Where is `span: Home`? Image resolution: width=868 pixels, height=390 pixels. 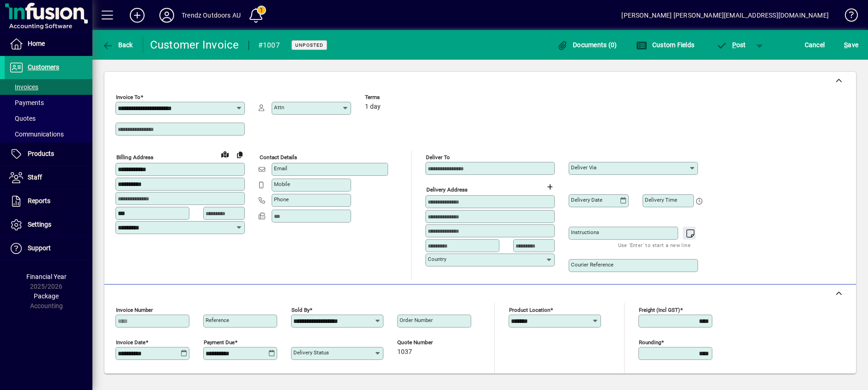 span: Home is located at coordinates (36, 44).